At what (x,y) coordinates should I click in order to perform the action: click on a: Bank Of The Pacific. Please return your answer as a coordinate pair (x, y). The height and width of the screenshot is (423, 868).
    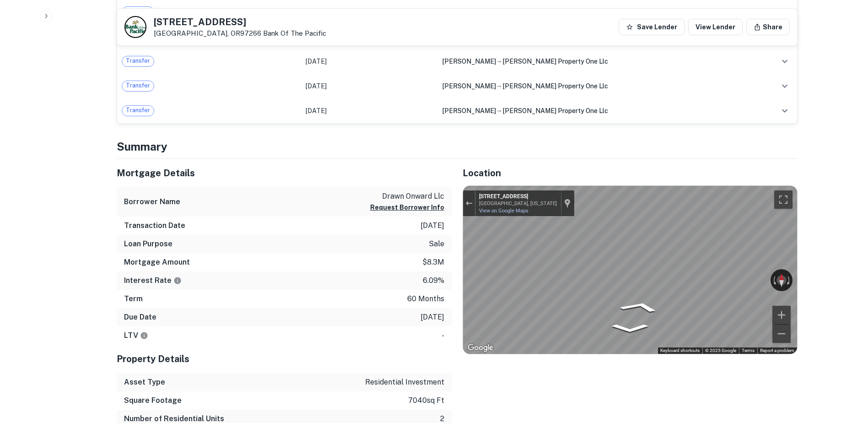
    Looking at the image, I should click on (295, 33).